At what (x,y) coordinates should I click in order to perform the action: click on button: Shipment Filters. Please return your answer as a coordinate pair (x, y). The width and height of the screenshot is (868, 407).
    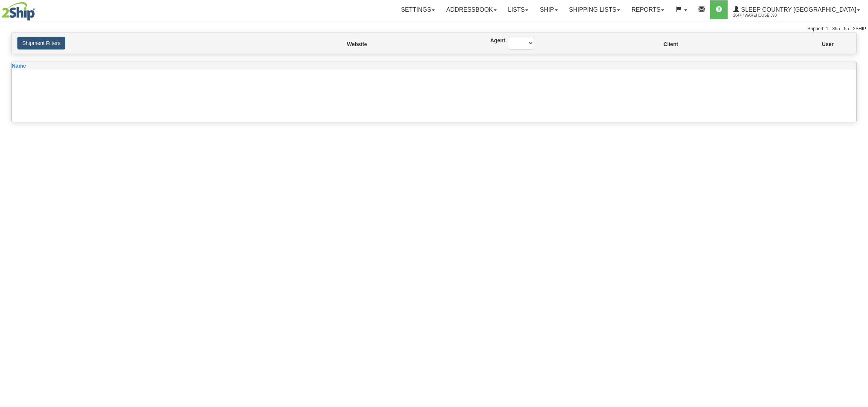
    Looking at the image, I should click on (41, 43).